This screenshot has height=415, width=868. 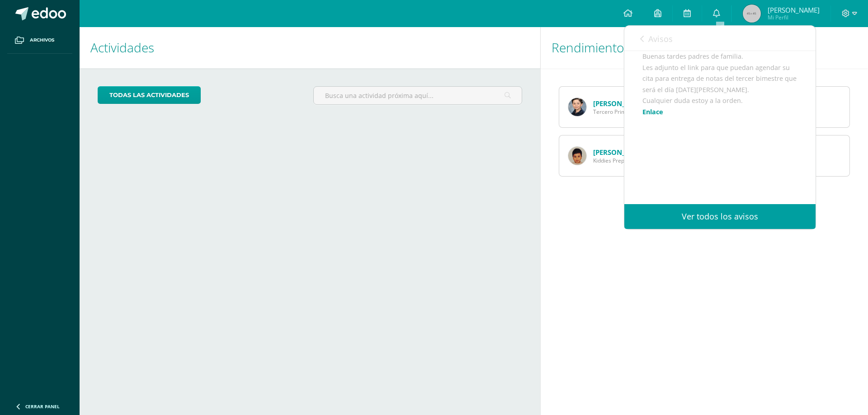 What do you see at coordinates (750, 38) in the screenshot?
I see `span: 17` at bounding box center [750, 38].